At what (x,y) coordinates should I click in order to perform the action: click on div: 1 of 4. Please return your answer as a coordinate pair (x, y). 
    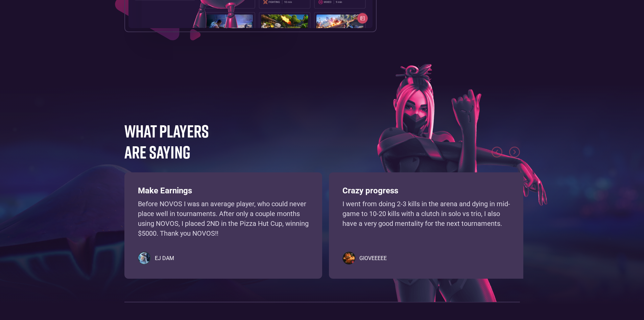
    Looking at the image, I should click on (223, 223).